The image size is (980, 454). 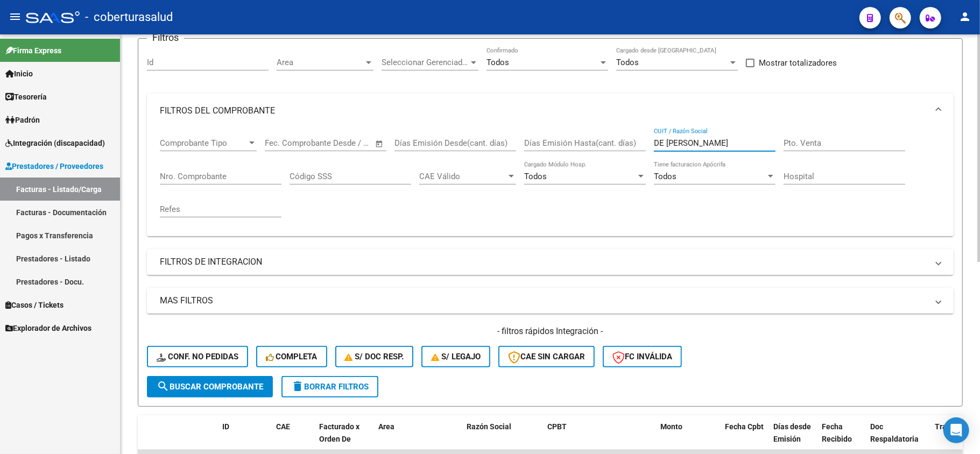 I want to click on button: FC Inválida, so click(x=642, y=357).